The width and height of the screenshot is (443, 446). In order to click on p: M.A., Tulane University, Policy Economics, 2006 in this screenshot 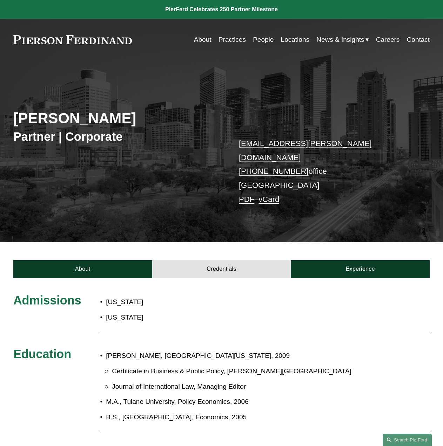, I will do `click(242, 401)`.